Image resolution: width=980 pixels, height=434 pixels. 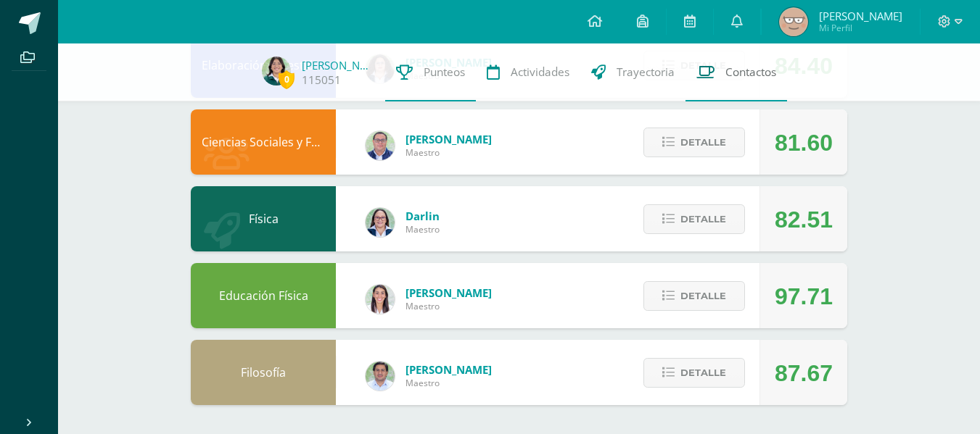 I want to click on div: 81.60, so click(x=803, y=143).